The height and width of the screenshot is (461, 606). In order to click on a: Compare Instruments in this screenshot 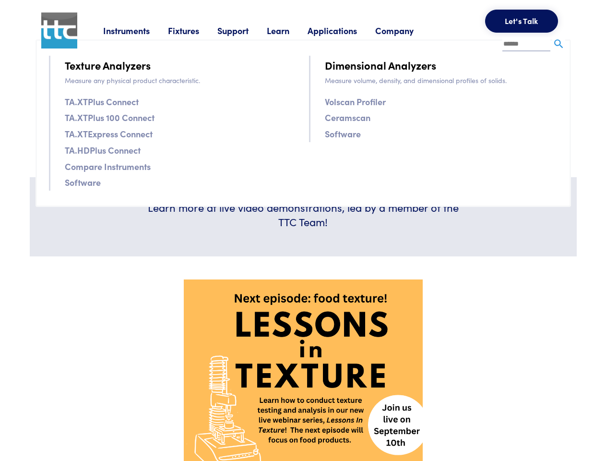, I will do `click(108, 166)`.